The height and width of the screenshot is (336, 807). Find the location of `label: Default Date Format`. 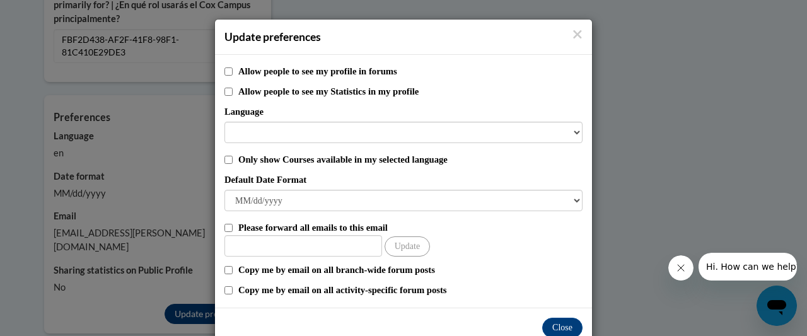

label: Default Date Format is located at coordinates (404, 180).